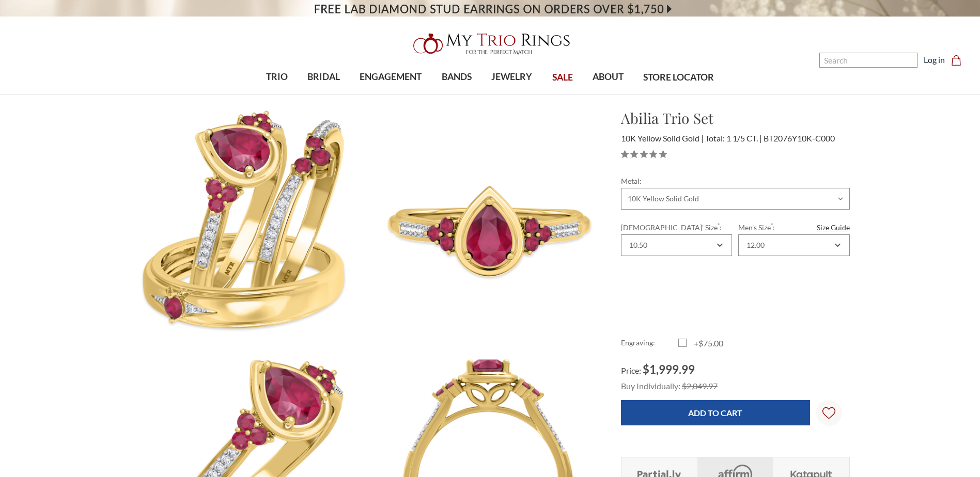  What do you see at coordinates (390, 77) in the screenshot?
I see `span: ENGAGEMENT` at bounding box center [390, 77].